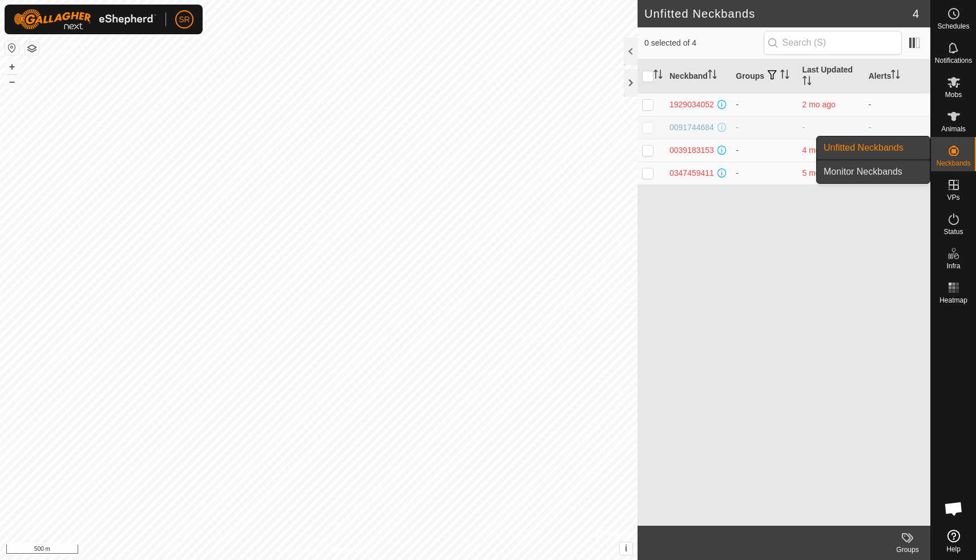 The height and width of the screenshot is (560, 976). I want to click on span: VPs, so click(953, 197).